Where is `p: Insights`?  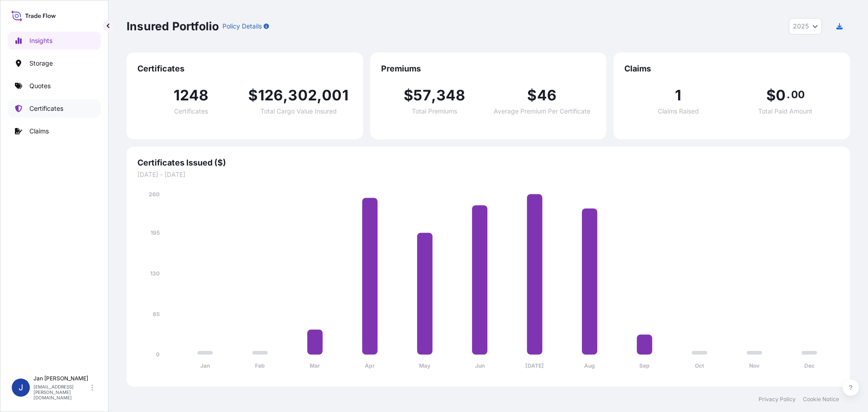
p: Insights is located at coordinates (41, 41).